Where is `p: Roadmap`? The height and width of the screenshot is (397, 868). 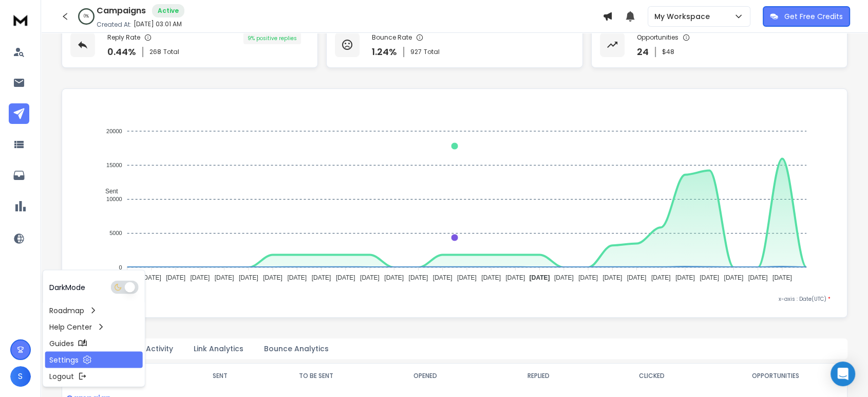
p: Roadmap is located at coordinates (67, 310).